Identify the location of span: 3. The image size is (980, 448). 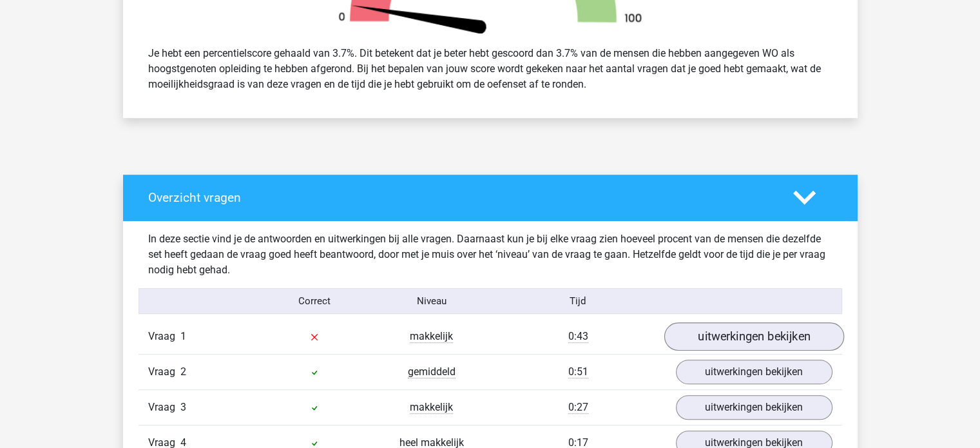
(183, 406).